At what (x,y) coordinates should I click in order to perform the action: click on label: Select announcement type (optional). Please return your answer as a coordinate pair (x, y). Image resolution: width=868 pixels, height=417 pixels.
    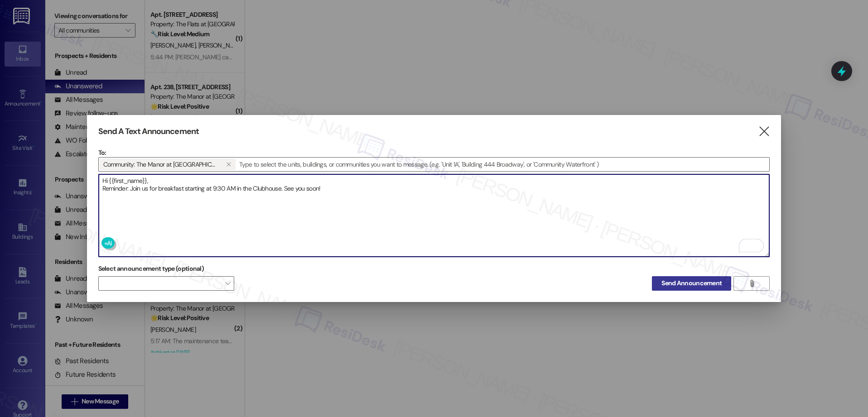
    Looking at the image, I should click on (151, 269).